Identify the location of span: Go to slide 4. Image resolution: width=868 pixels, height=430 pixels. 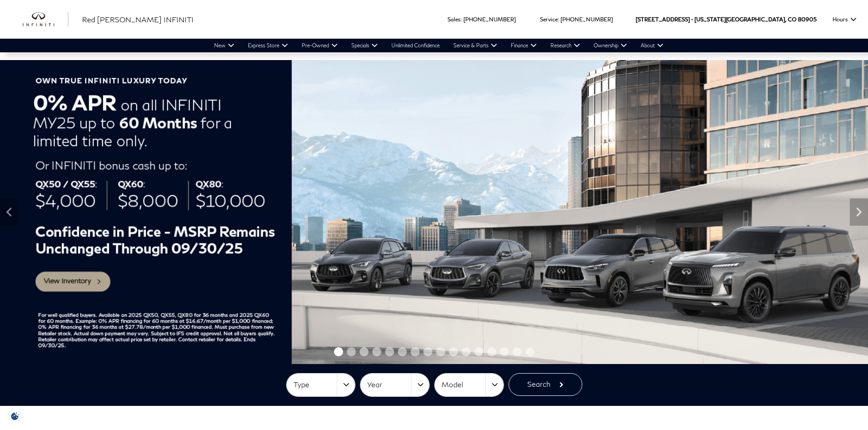
(377, 352).